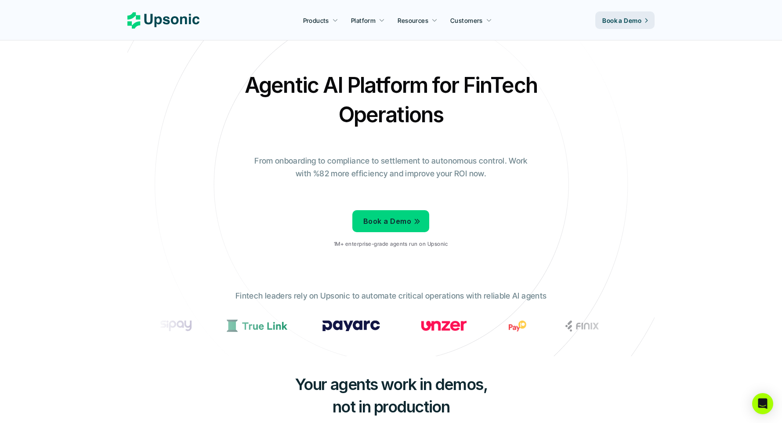 The height and width of the screenshot is (423, 782). Describe the element at coordinates (391, 167) in the screenshot. I see `p: From onboarding to compliance to settlement to autonomous control. Work with %82 more efficiency ...` at that location.